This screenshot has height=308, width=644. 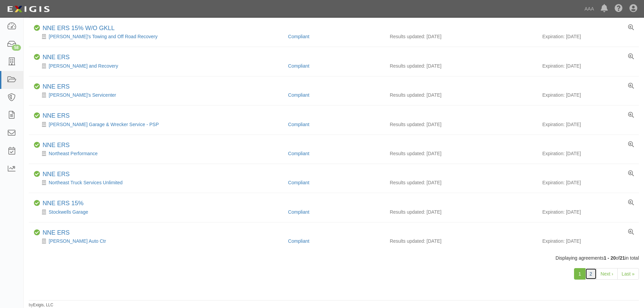 I want to click on img: logo-5460c22ac91f19d4615b14bd174203de0afe785f0fc80cf4dbbc73dc1793850b.png, so click(x=29, y=9).